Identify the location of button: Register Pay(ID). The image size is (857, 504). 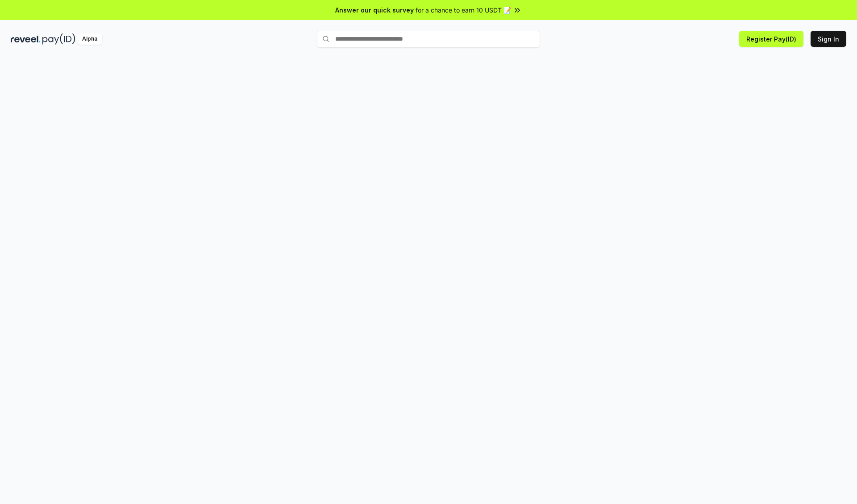
(771, 39).